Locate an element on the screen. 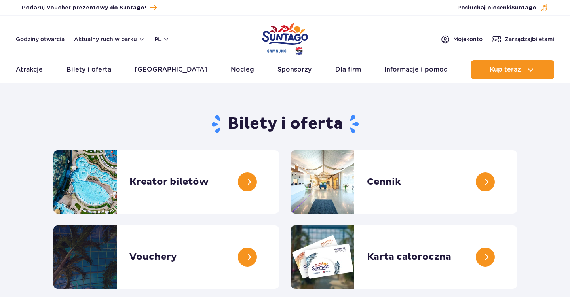 The image size is (570, 297). a: Park of Poland is located at coordinates (285, 38).